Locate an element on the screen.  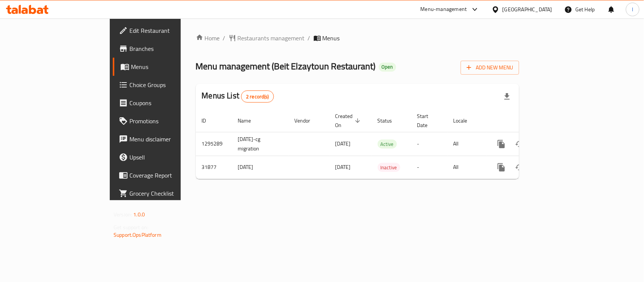
span: Upsell is located at coordinates (170, 157).